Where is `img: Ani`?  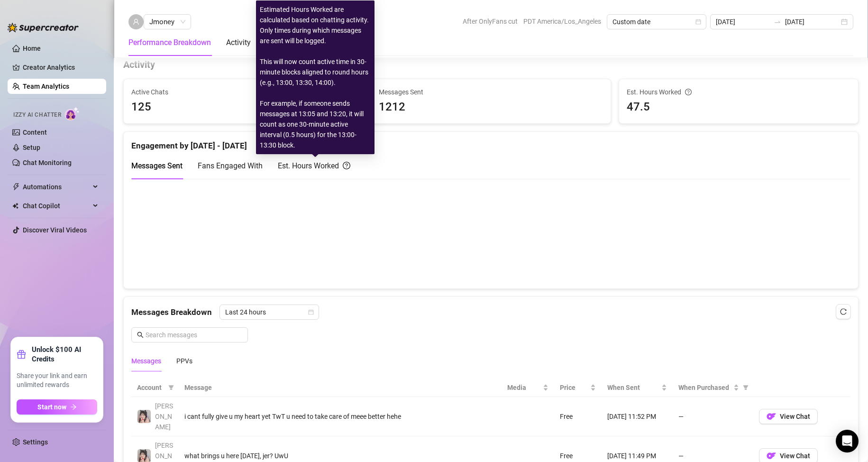
img: Ani is located at coordinates (144, 417).